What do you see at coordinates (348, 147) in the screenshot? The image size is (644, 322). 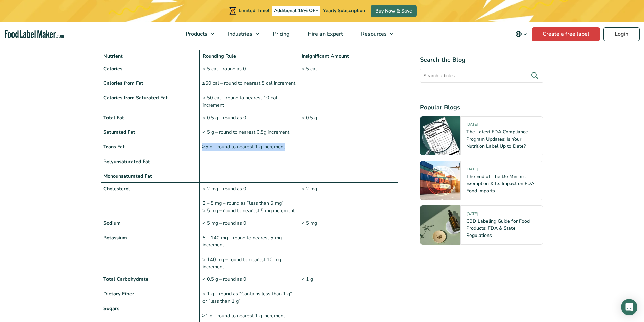 I see `td: < 0.5 g` at bounding box center [348, 147].